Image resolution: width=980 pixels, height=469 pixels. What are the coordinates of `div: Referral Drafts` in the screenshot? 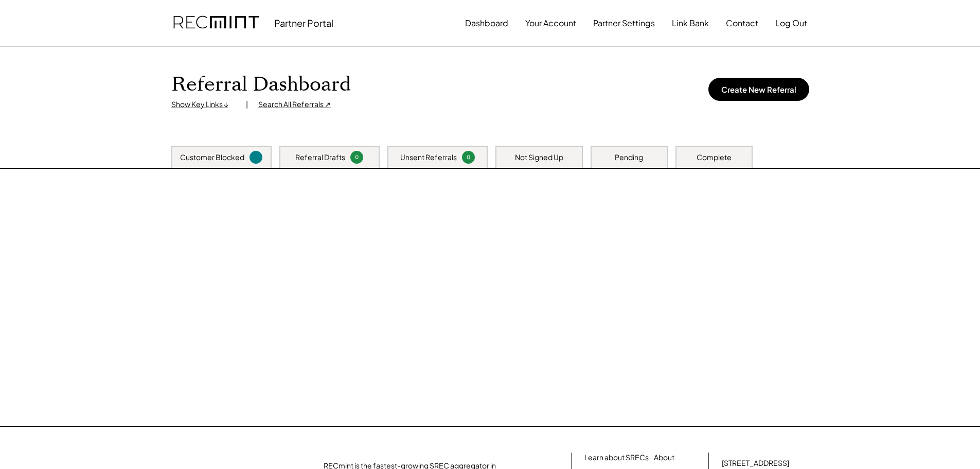 It's located at (320, 158).